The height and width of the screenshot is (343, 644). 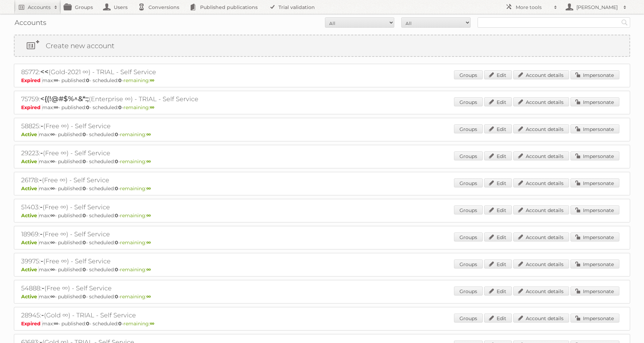 What do you see at coordinates (142, 315) in the screenshot?
I see `h2: 28945: (Gold ∞) - TRIAL - Self Service` at bounding box center [142, 315].